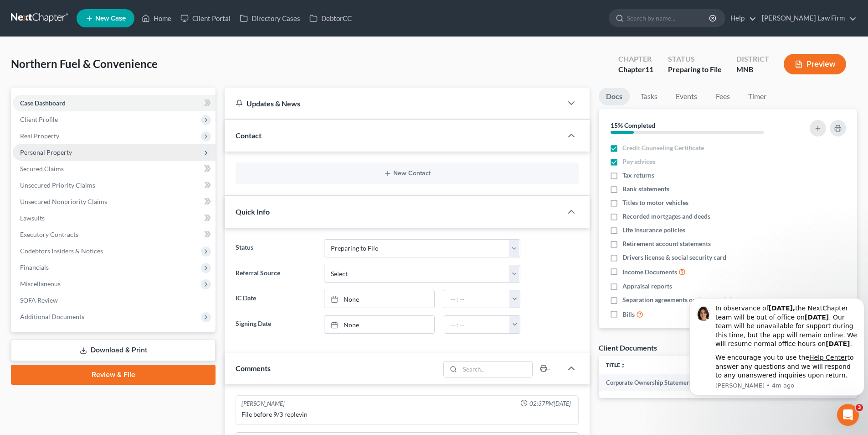 The image size is (868, 435). Describe the element at coordinates (616, 365) in the screenshot. I see `a: Titleunfold_more` at that location.